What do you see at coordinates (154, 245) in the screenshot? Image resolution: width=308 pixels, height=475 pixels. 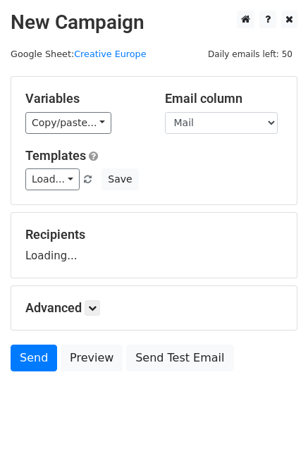 I see `div: Loading...` at bounding box center [154, 245].